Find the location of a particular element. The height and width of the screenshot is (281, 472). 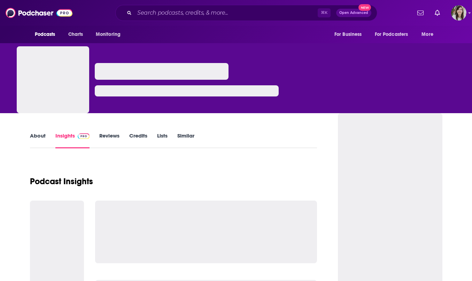

a: Credits is located at coordinates (138, 140).